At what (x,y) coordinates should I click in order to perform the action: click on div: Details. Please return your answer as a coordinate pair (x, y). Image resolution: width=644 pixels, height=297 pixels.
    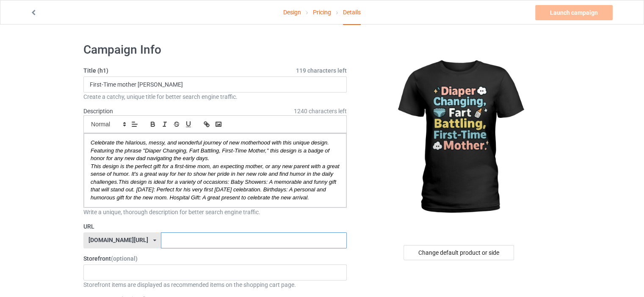
    Looking at the image, I should click on (352, 13).